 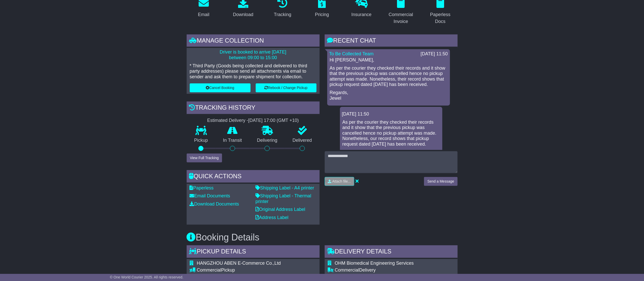 I want to click on span: OHM Biomedical Engineering Services, so click(x=375, y=263).